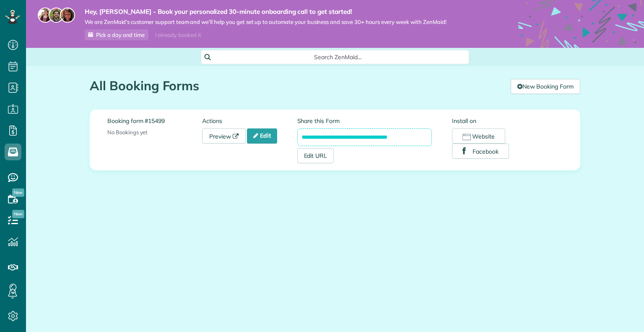  Describe the element at coordinates (56, 15) in the screenshot. I see `img: jorge-587dff0eeaa6aab1f244e6dc62b8924c3b6ad411094392a53c71c6c4a576187d.jpg` at that location.